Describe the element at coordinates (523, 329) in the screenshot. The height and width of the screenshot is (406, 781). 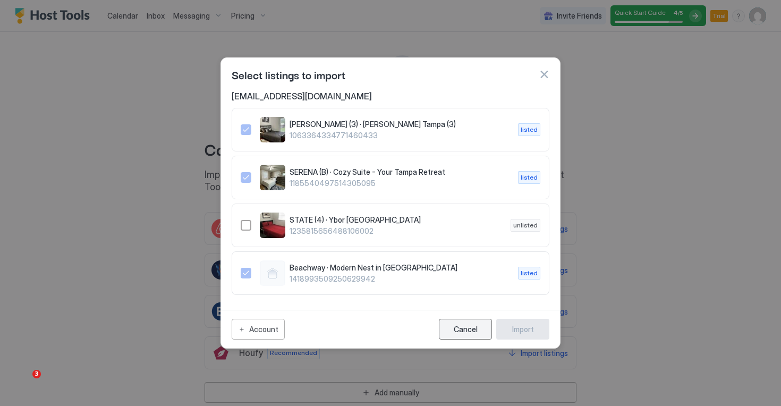
I see `button: Import` at that location.